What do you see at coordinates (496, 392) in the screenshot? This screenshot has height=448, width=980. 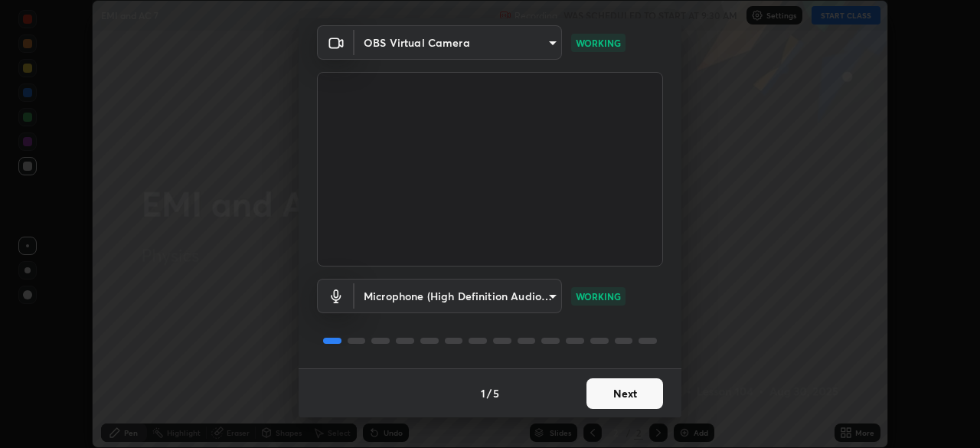 I see `h4: 5` at bounding box center [496, 392].